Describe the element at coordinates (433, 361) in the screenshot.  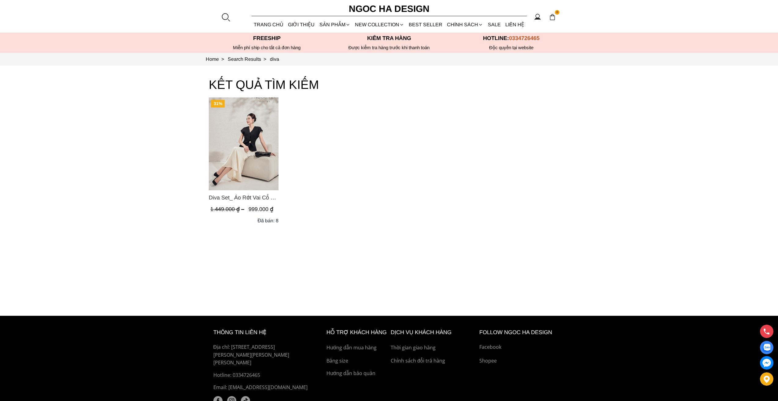
I see `p: Chính sách đổi trả hàng` at that location.